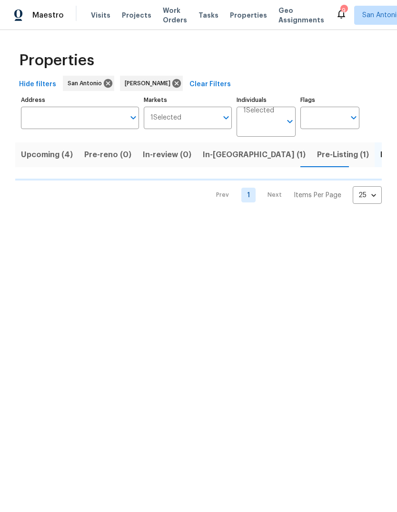 The image size is (397, 512). What do you see at coordinates (210, 84) in the screenshot?
I see `button: Clear Filters` at bounding box center [210, 84].